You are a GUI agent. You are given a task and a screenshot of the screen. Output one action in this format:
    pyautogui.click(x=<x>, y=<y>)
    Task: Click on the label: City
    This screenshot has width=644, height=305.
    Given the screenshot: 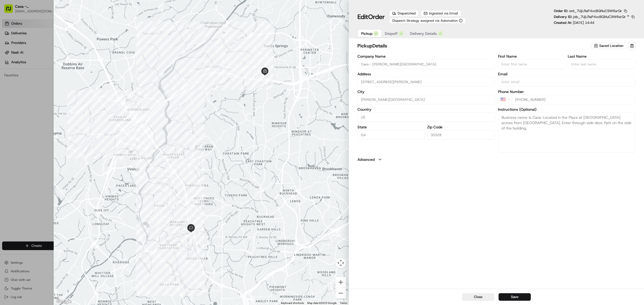 What is the action you would take?
    pyautogui.click(x=426, y=92)
    